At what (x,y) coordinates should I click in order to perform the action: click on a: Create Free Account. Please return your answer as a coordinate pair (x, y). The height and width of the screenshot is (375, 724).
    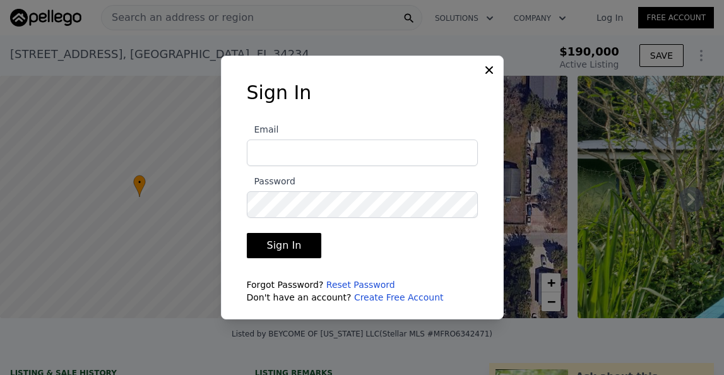
    Looking at the image, I should click on (399, 297).